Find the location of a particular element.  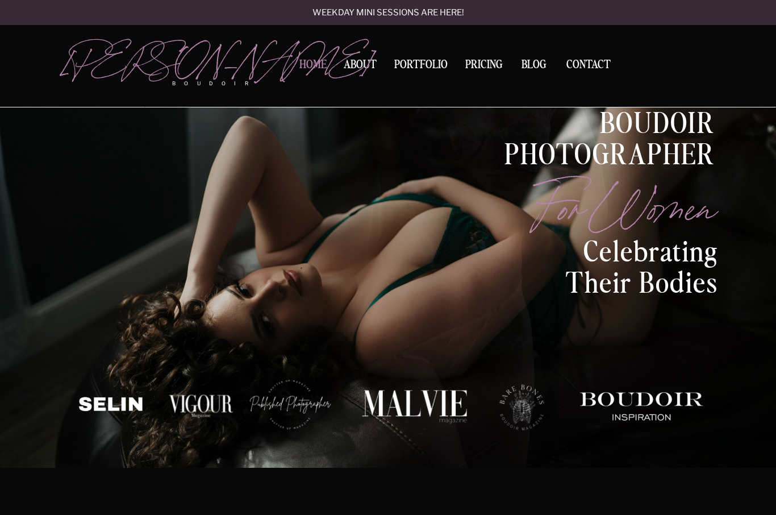

p: for women is located at coordinates (591, 201).